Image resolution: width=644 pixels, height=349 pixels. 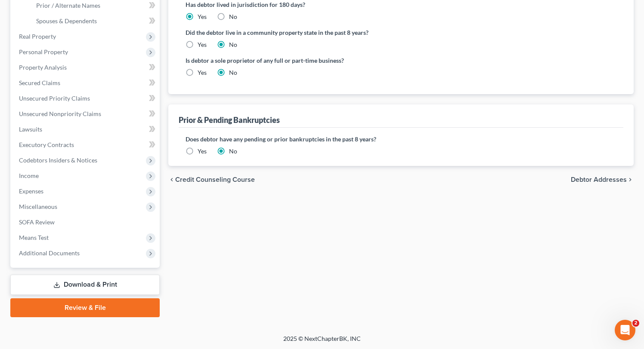 What do you see at coordinates (67, 20) in the screenshot?
I see `span: Spouses & Dependents` at bounding box center [67, 20].